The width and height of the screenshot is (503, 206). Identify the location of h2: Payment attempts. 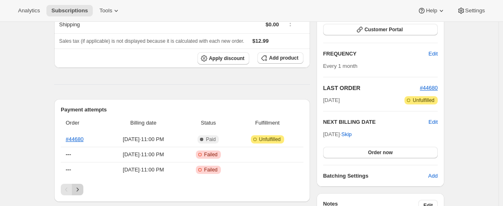
(182, 110).